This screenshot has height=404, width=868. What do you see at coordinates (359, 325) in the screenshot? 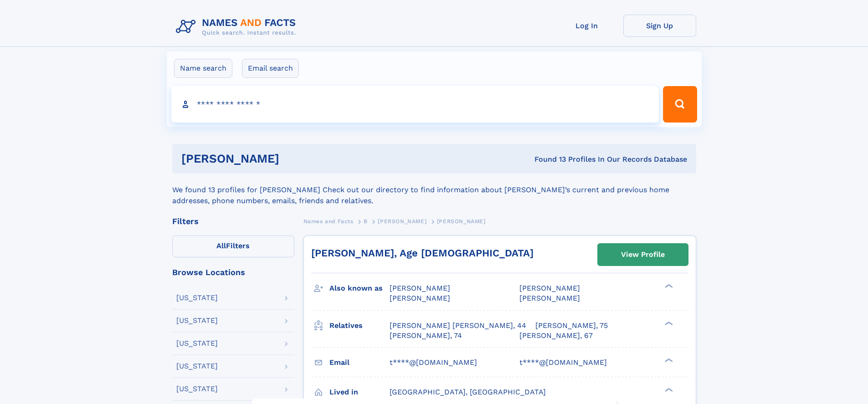
I see `h3: Relatives` at bounding box center [359, 325].